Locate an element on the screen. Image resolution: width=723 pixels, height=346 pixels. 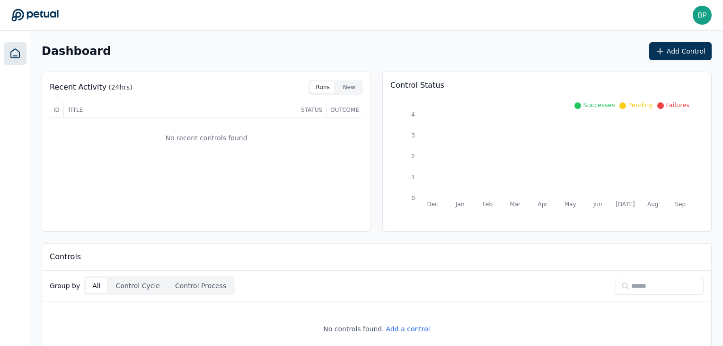
span: Successes is located at coordinates (599, 105).